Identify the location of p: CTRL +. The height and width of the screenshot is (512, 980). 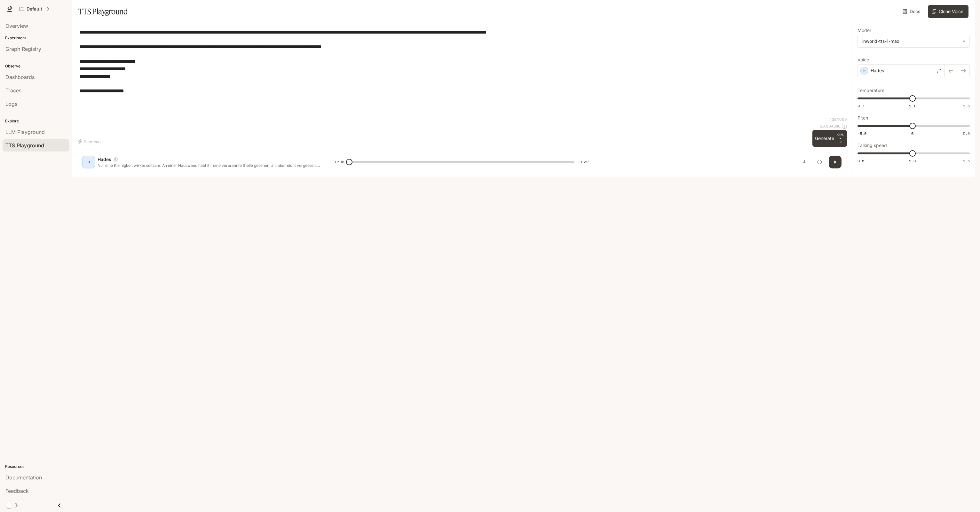
(841, 136).